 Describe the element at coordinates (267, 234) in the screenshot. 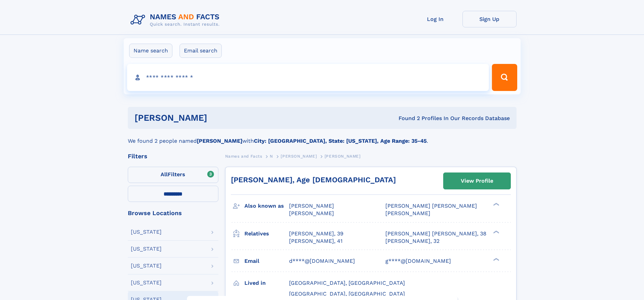

I see `h3: Relatives` at that location.